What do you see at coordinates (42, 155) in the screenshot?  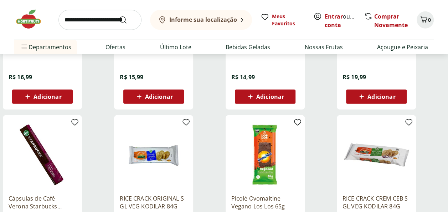 I see `img: Cápsulas de Café Verona Starbucks Nespresso 55g` at bounding box center [42, 155].